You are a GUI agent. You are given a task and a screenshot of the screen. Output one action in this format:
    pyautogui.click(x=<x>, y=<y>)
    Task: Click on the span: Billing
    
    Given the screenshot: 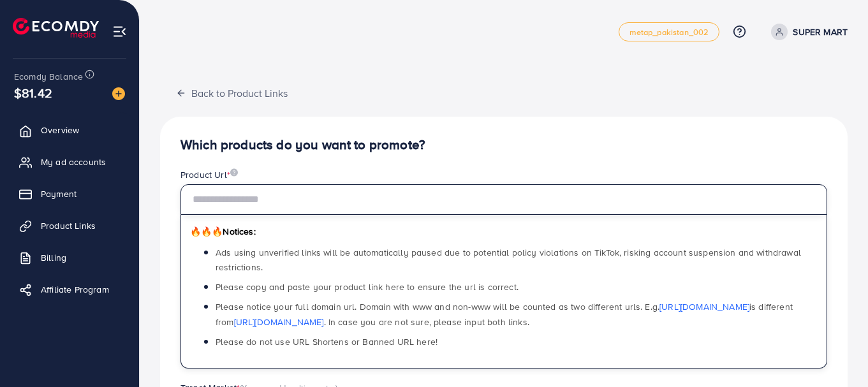 What is the action you would take?
    pyautogui.click(x=54, y=258)
    